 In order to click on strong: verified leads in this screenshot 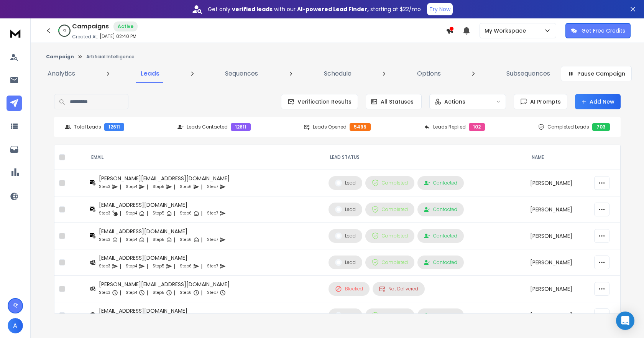, I will do `click(252, 9)`.